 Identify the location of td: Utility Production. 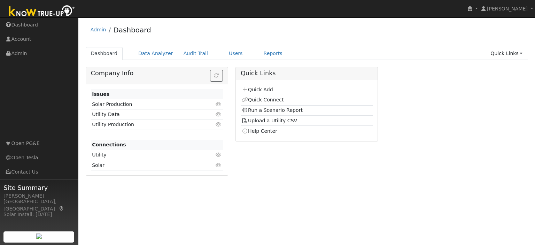
(146, 124).